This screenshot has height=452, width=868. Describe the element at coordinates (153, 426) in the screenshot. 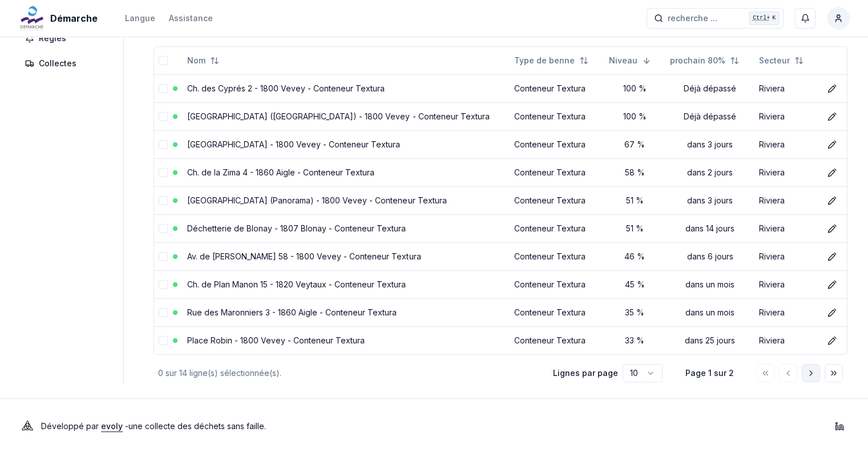

I see `p: Développé par - une collecte des déchets sans faille .` at that location.